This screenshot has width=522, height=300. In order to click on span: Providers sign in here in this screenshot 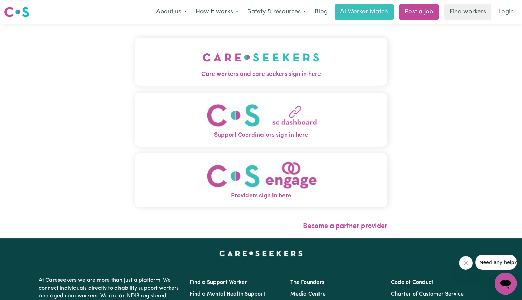, I will do `click(261, 196)`.